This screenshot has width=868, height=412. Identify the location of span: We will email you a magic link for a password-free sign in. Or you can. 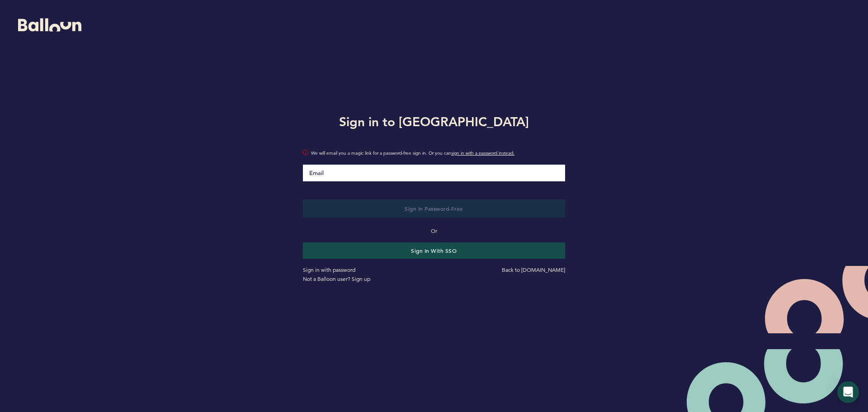
(438, 153).